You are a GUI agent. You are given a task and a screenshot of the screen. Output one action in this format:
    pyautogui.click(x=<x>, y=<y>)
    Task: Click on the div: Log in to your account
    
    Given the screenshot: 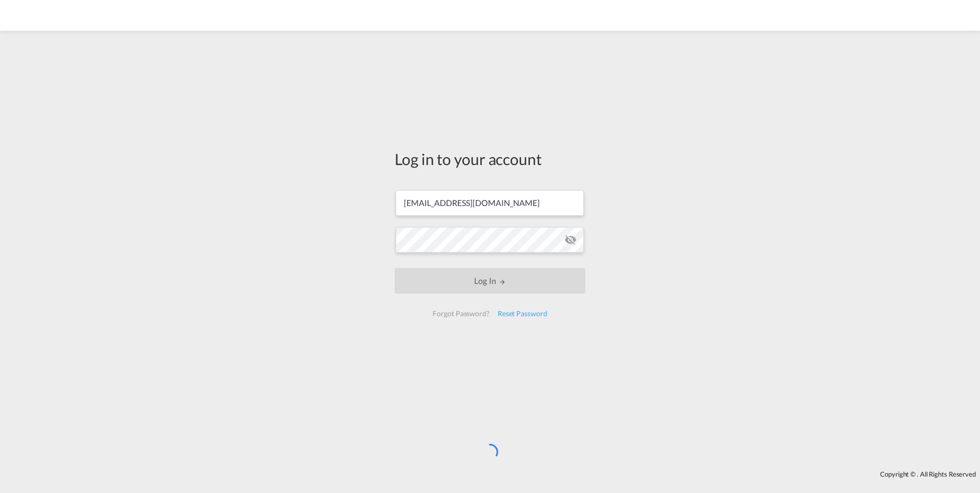 What is the action you would take?
    pyautogui.click(x=490, y=159)
    